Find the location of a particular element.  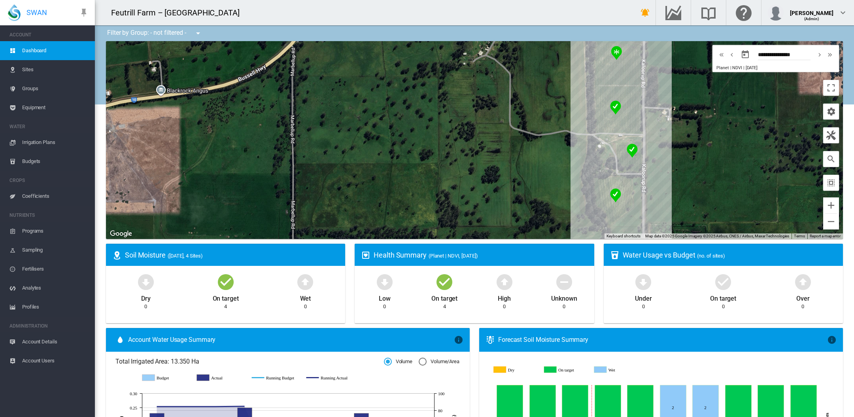

span: Coefficients is located at coordinates (55, 196).